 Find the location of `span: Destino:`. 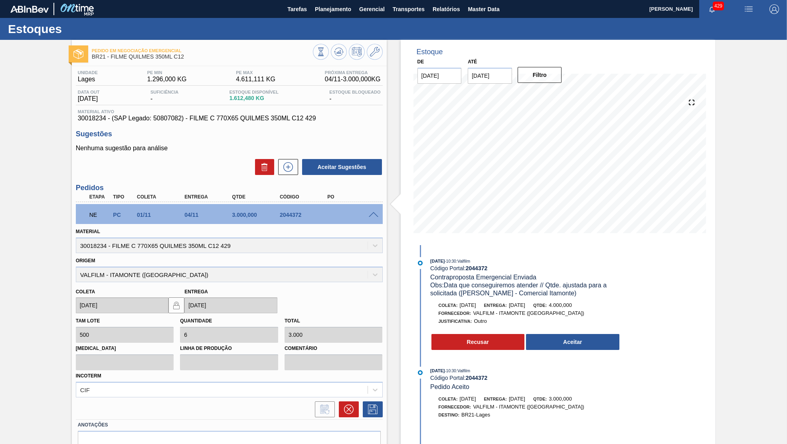

span: Destino: is located at coordinates (449, 415).